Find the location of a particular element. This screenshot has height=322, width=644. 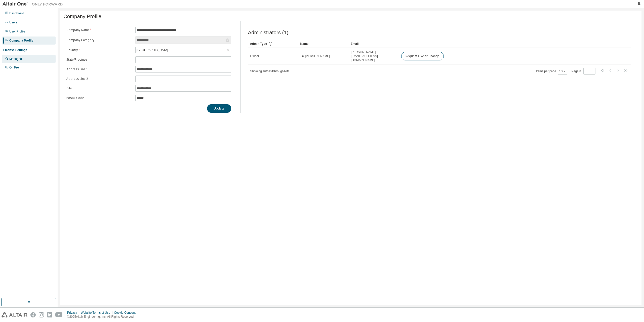

button: Request Owner Change is located at coordinates (422, 56).